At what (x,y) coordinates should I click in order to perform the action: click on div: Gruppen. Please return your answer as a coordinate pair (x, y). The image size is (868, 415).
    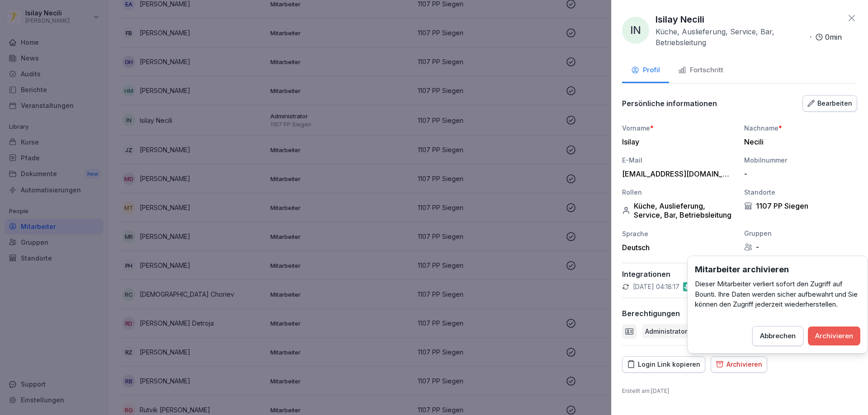
    Looking at the image, I should click on (800, 233).